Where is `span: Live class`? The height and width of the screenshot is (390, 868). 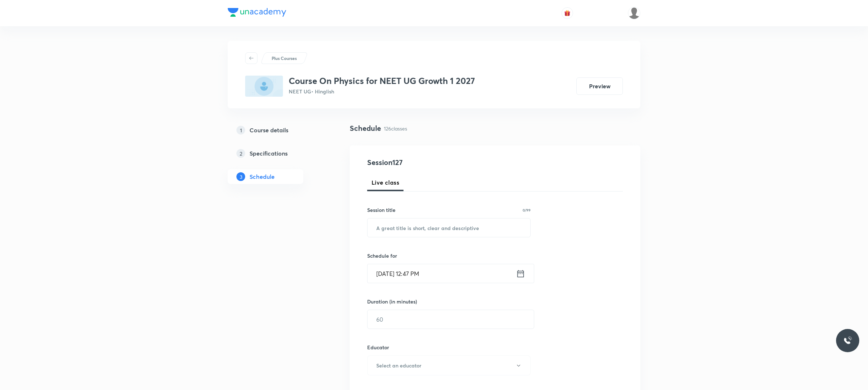 span: Live class is located at coordinates (386, 183).